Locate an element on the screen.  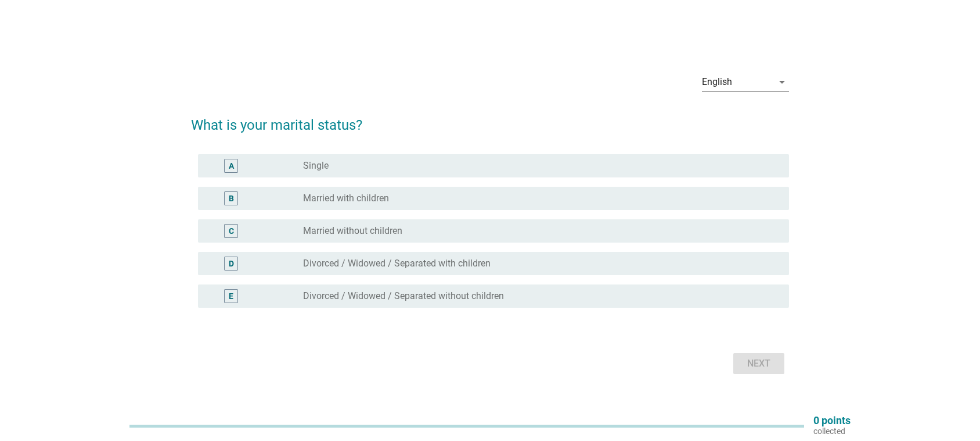
label: Divorced / Widowed / Separated with children is located at coordinates (397, 263).